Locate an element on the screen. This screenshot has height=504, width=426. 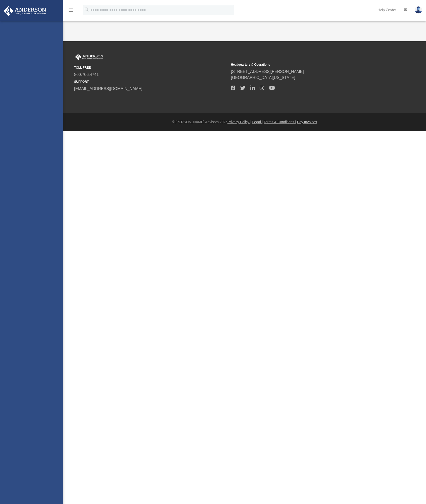
a: Legal | is located at coordinates (258, 122).